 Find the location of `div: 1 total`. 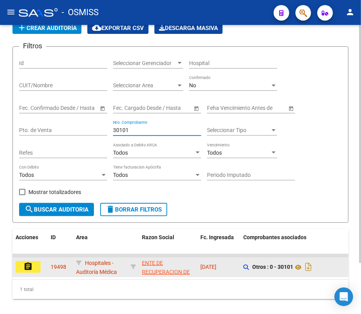

div: 1 total is located at coordinates (180, 290).